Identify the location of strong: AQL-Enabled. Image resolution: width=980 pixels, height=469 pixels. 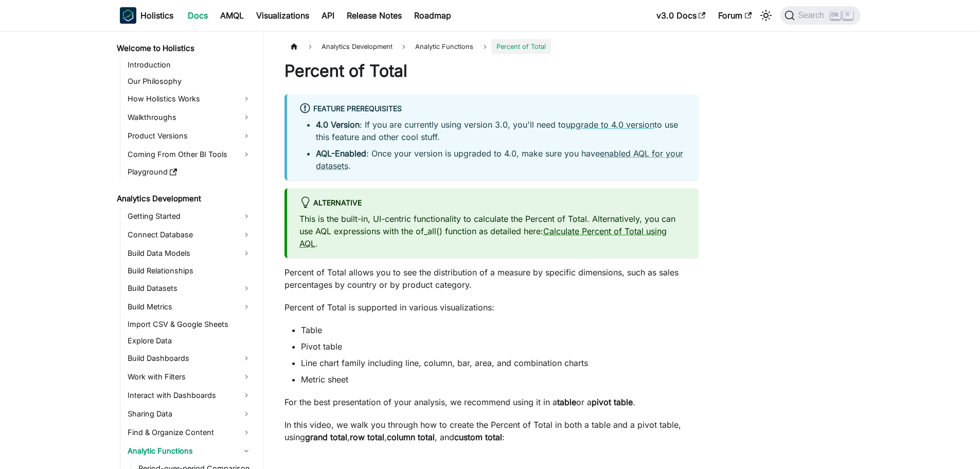
(341, 153).